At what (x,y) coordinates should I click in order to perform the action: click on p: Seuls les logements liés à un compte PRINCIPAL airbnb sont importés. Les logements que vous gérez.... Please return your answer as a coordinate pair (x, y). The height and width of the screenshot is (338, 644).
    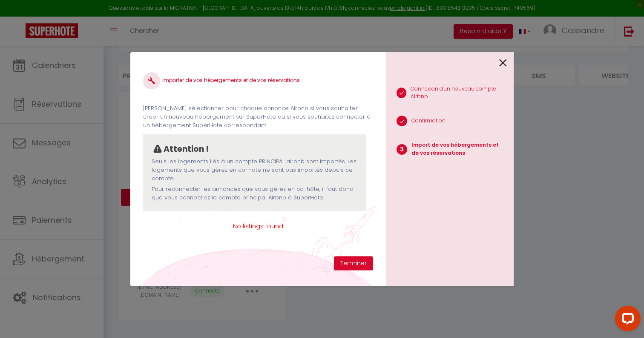
    Looking at the image, I should click on (255, 170).